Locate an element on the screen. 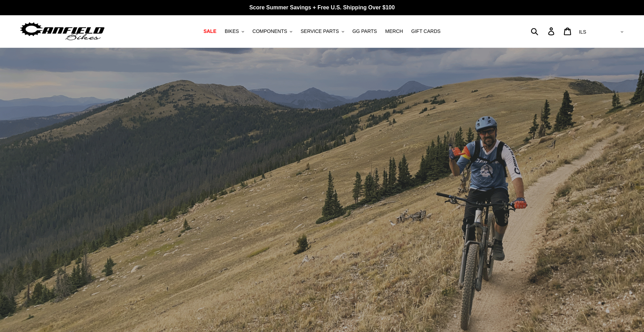 This screenshot has width=644, height=332. span: GG PARTS is located at coordinates (365, 32).